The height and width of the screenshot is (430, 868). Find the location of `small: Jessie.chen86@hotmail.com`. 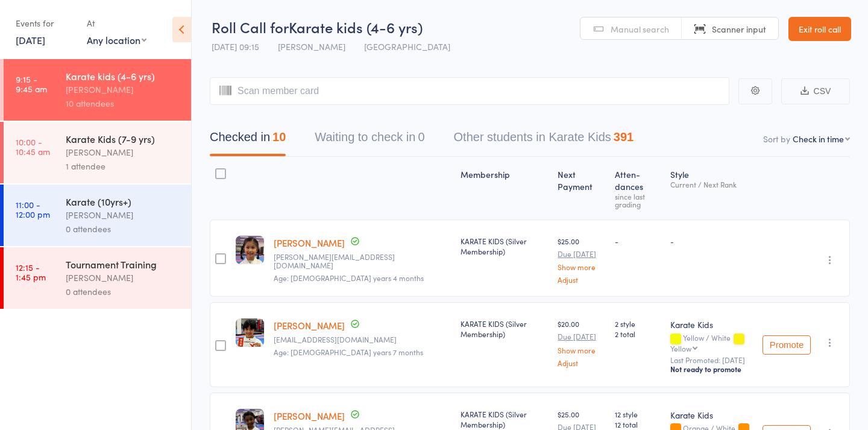

small: Jessie.chen86@hotmail.com is located at coordinates (363, 261).